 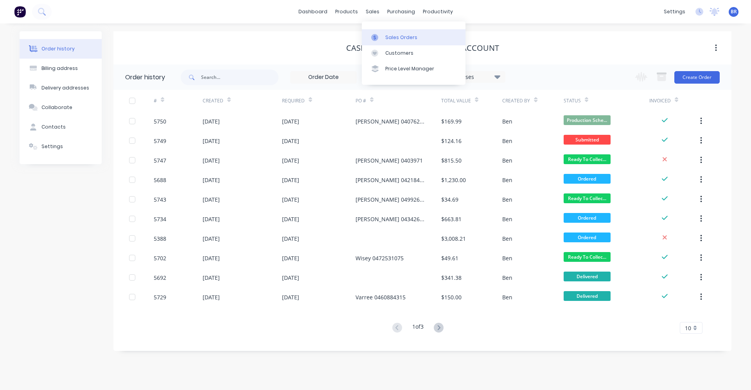 I want to click on div: Collaborate, so click(x=57, y=107).